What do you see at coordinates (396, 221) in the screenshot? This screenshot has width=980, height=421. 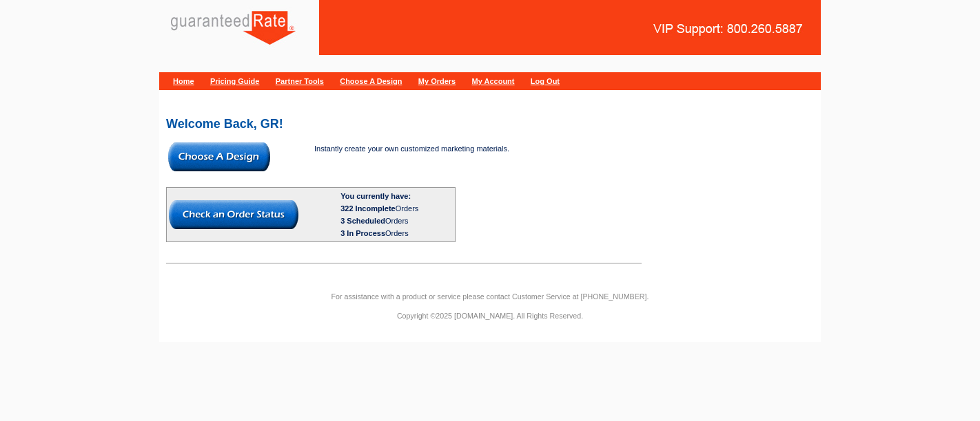 I see `div: Orders Orders Orders` at bounding box center [396, 221].